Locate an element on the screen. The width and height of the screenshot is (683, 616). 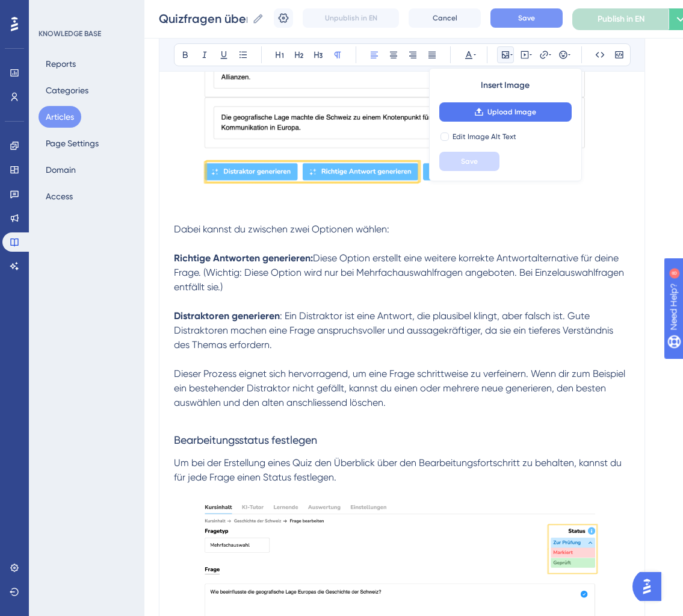
strong: Distraktoren generieren is located at coordinates (227, 316).